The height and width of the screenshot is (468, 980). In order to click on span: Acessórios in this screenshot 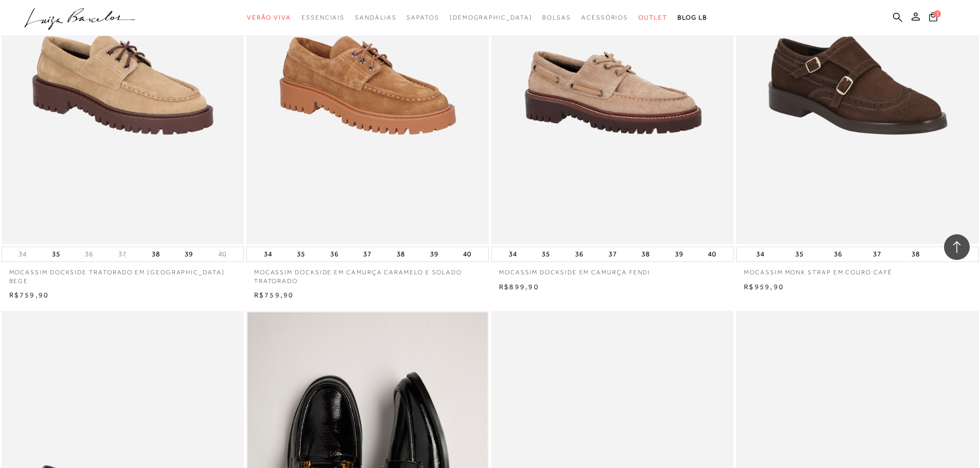, I will do `click(605, 18)`.